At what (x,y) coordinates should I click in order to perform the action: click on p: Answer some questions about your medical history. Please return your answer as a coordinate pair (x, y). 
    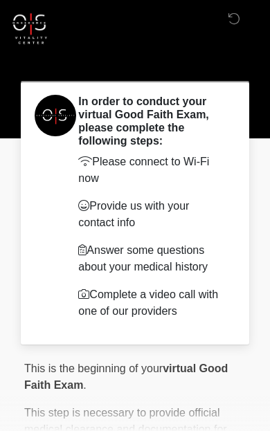
    Looking at the image, I should click on (152, 259).